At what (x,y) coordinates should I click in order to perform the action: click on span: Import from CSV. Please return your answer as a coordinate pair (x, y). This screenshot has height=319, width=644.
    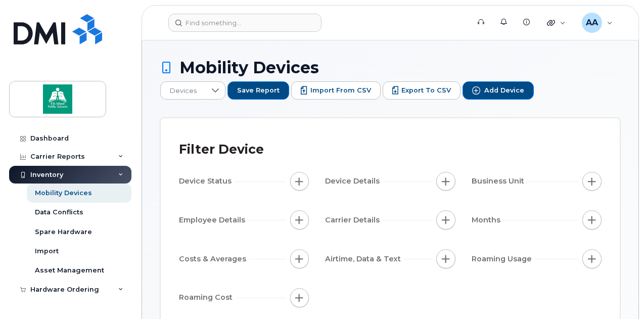
    Looking at the image, I should click on (340, 90).